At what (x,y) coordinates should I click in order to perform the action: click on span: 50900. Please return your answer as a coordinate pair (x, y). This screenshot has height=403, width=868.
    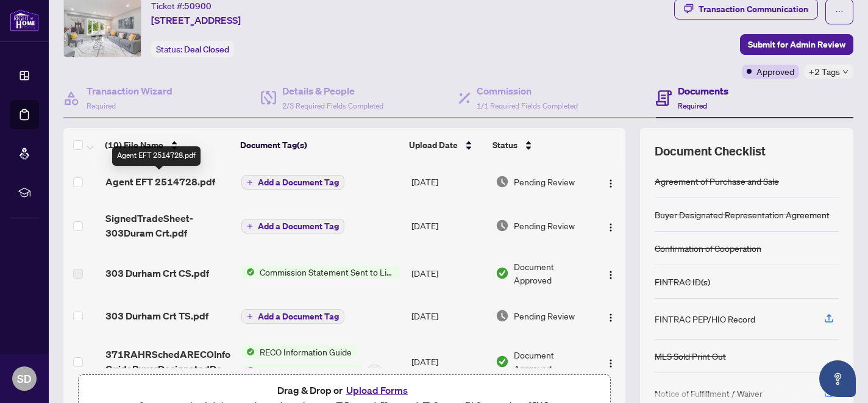
    Looking at the image, I should click on (198, 6).